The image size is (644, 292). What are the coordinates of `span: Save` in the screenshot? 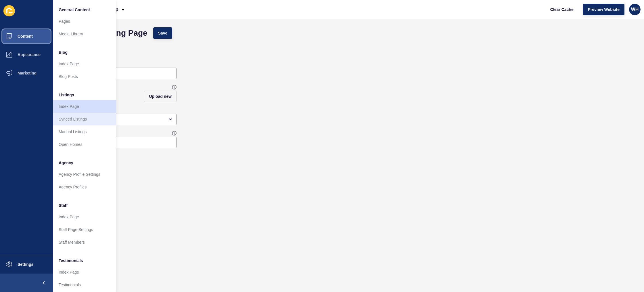 It's located at (163, 33).